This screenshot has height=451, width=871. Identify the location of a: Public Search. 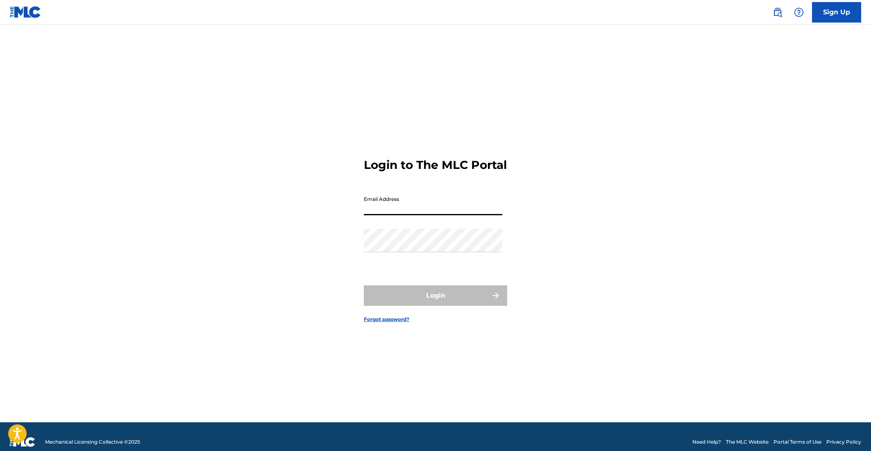
(778, 12).